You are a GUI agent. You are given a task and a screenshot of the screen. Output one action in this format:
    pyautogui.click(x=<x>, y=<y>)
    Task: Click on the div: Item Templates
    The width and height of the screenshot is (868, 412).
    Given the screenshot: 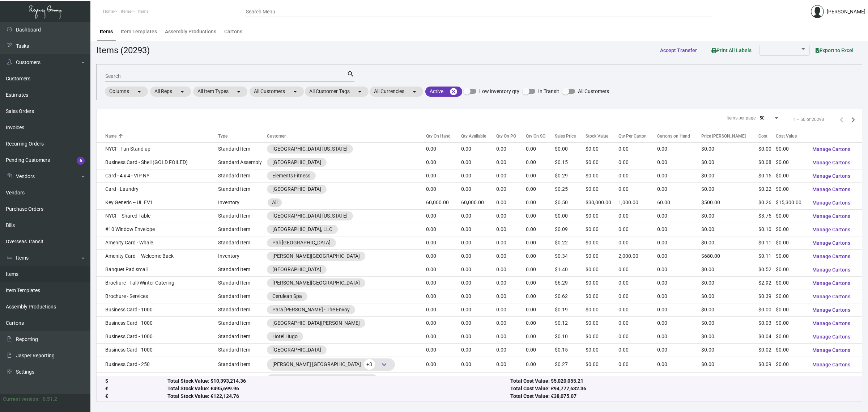 What is the action you would take?
    pyautogui.click(x=139, y=31)
    